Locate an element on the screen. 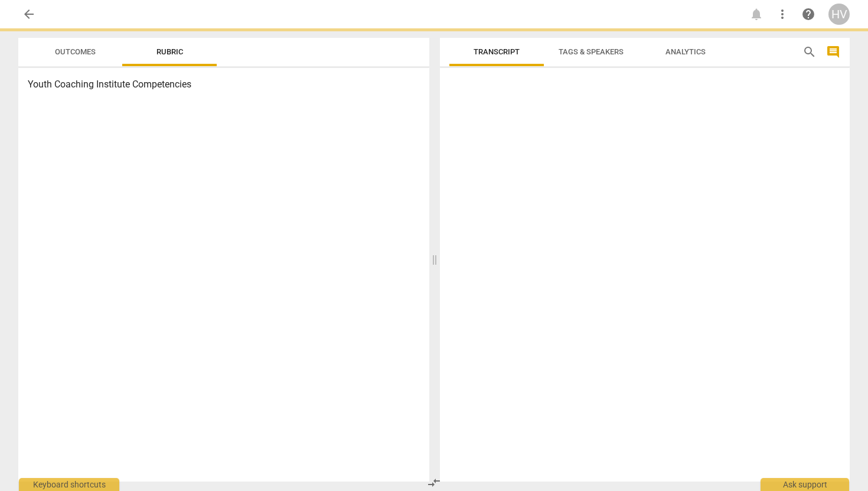  div: HV is located at coordinates (839, 14).